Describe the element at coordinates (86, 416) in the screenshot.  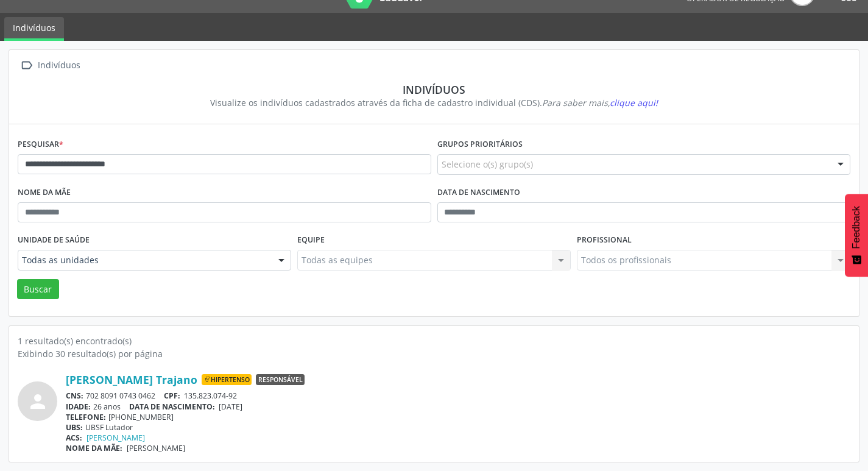
I see `span: TELEFONE:` at that location.